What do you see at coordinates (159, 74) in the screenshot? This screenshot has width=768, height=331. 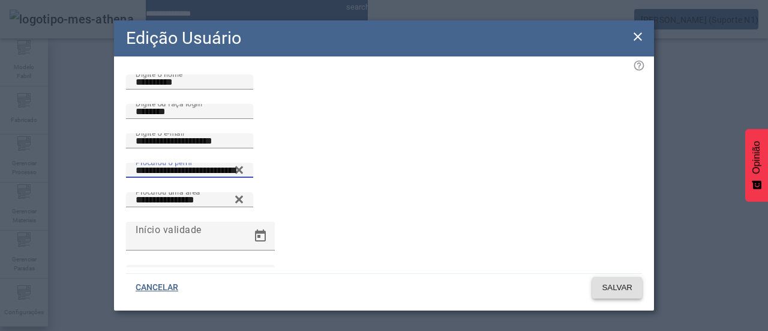 I see `font: Digite o nome` at bounding box center [159, 74].